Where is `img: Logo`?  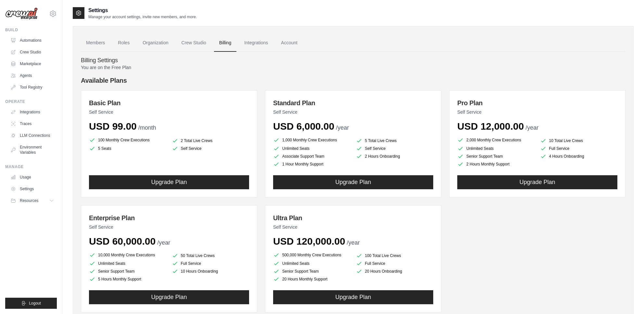 img: Logo is located at coordinates (21, 13).